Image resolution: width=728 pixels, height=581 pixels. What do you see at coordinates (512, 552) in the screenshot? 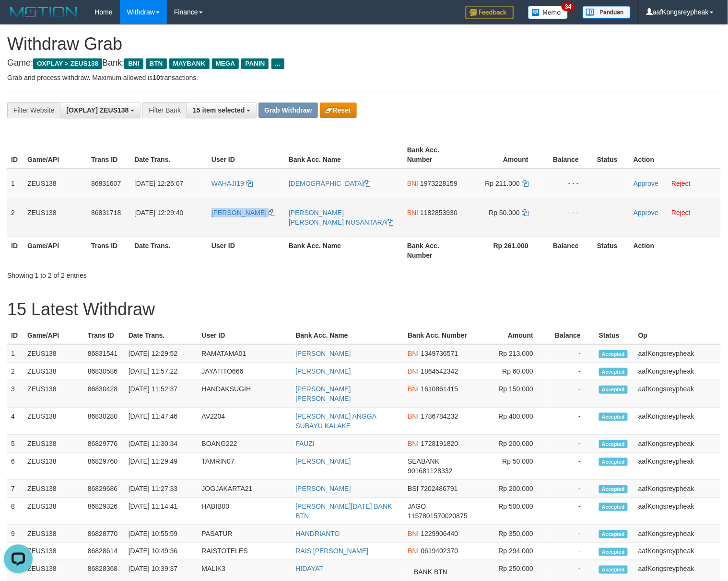
I see `td: Rp 294,000` at bounding box center [512, 552].